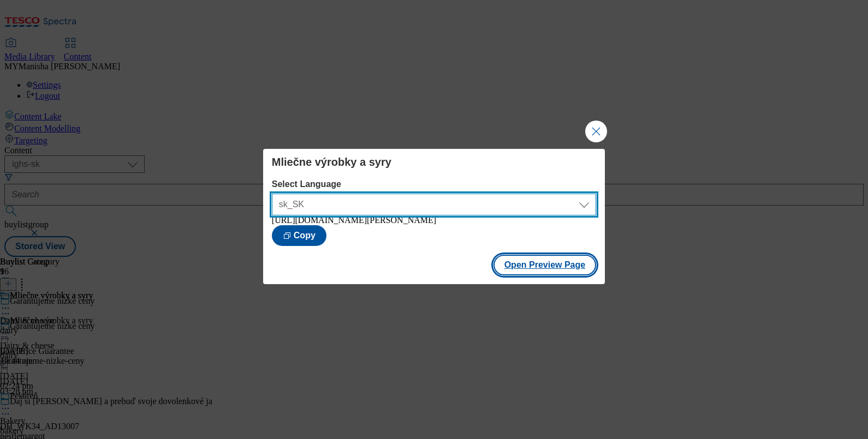 The image size is (868, 439). What do you see at coordinates (299, 236) in the screenshot?
I see `button: Copy` at bounding box center [299, 236].